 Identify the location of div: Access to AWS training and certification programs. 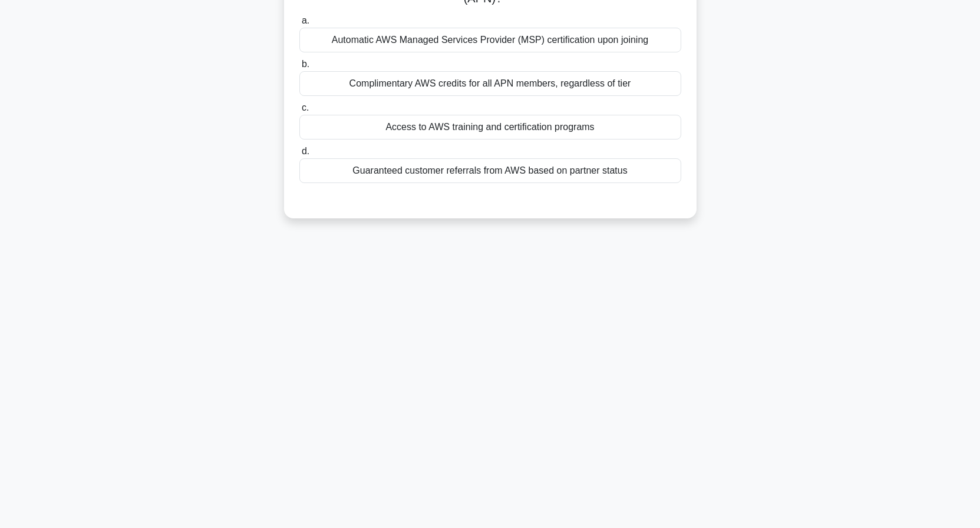
(490, 127).